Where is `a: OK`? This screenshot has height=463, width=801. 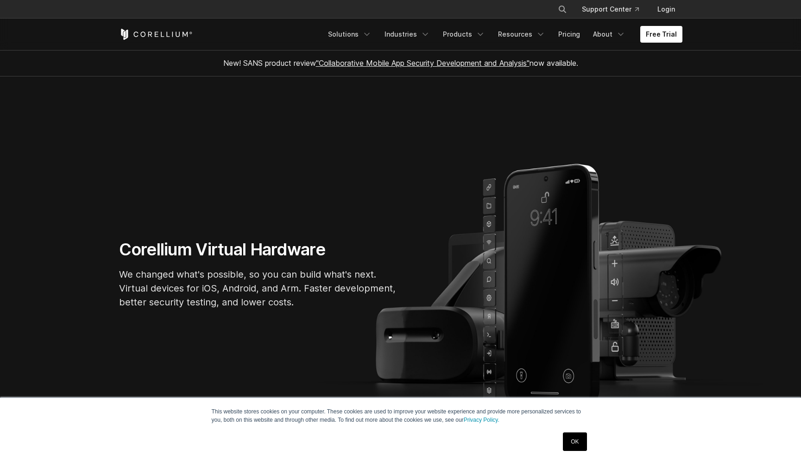 a: OK is located at coordinates (574, 442).